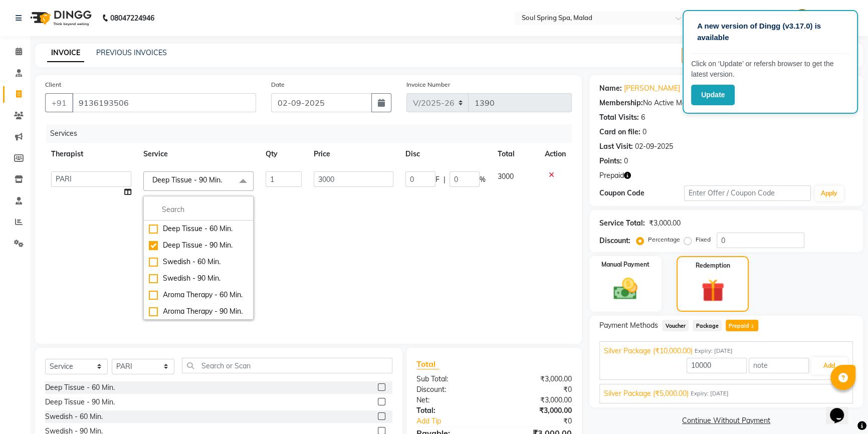 This screenshot has width=868, height=434. I want to click on div: Net:, so click(452, 399).